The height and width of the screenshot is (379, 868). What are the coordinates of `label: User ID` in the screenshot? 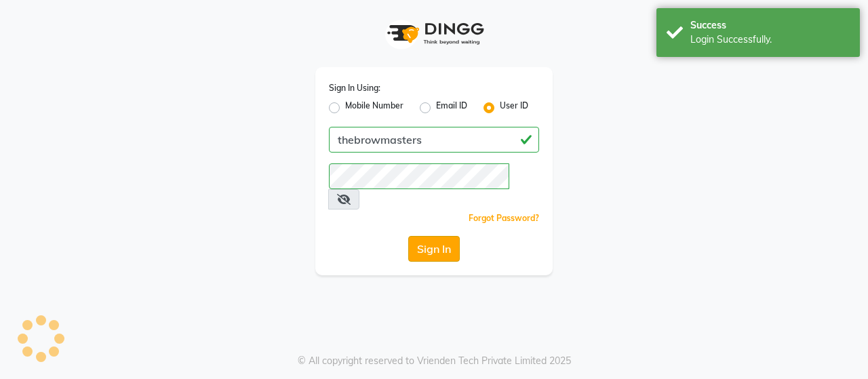 It's located at (514, 107).